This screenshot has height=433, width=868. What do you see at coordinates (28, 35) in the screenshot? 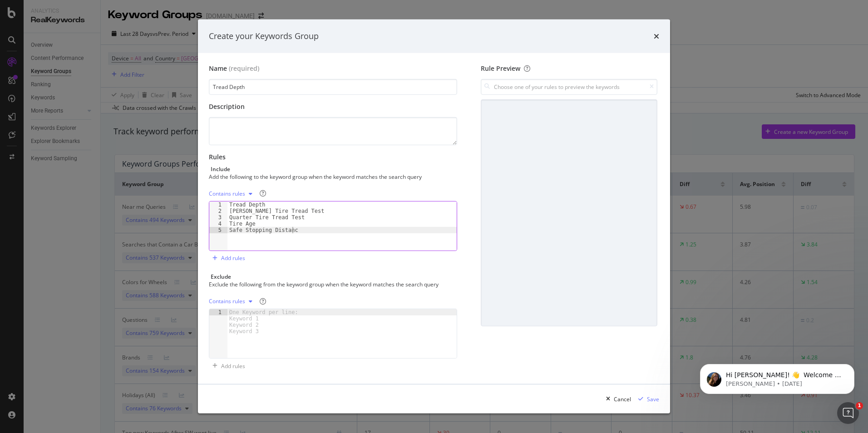
I see `img: Profile image for Laura` at bounding box center [28, 35].